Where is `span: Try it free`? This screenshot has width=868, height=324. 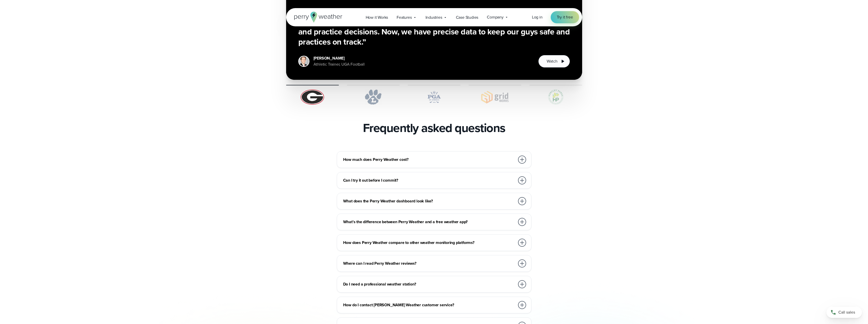 span: Try it free is located at coordinates (565, 18).